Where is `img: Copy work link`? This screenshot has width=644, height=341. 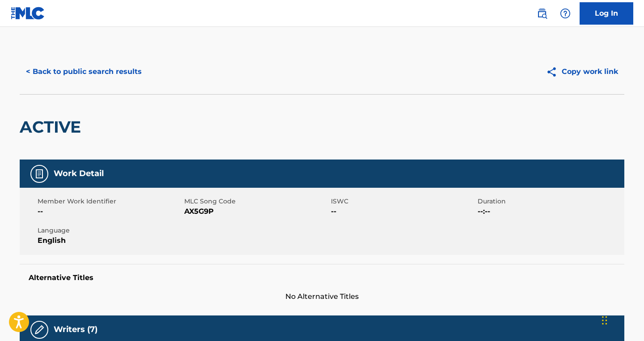 img: Copy work link is located at coordinates (554, 72).